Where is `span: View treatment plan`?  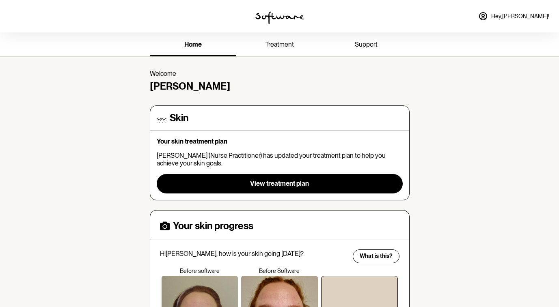
span: View treatment plan is located at coordinates (279, 184).